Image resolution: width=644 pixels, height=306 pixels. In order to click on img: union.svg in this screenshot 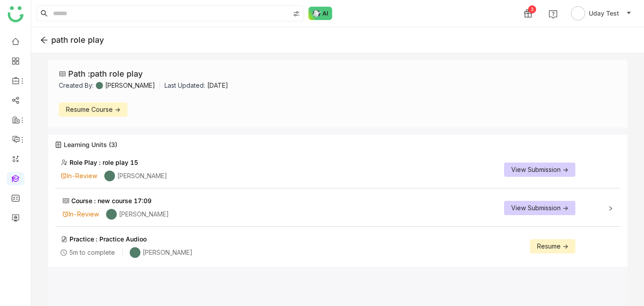, I will do `click(59, 145)`.